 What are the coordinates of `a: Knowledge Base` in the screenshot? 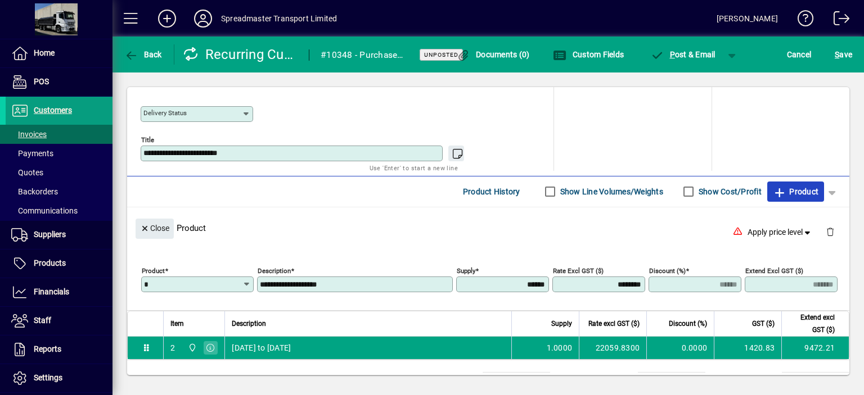 It's located at (802, 20).